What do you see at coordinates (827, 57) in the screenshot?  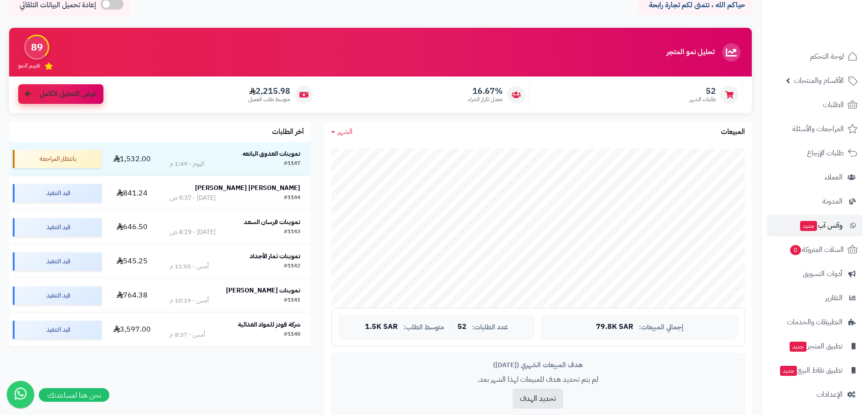 I see `span: لوحة التحكم` at bounding box center [827, 57].